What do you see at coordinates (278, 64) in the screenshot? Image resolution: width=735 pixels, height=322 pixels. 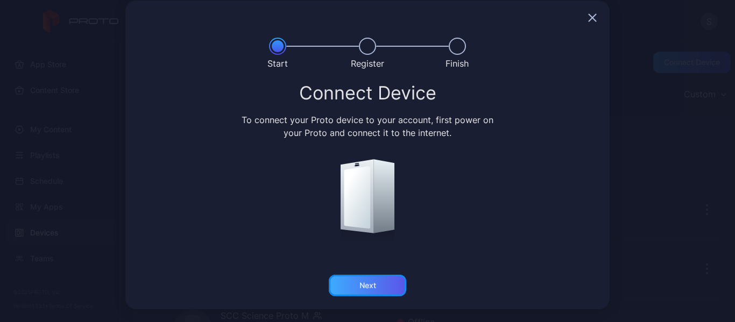 I see `div: Start` at bounding box center [278, 64].